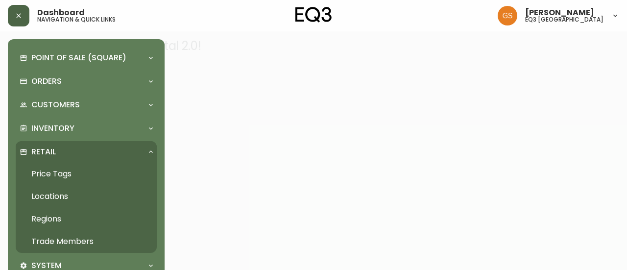  I want to click on h5: navigation & quick links, so click(76, 20).